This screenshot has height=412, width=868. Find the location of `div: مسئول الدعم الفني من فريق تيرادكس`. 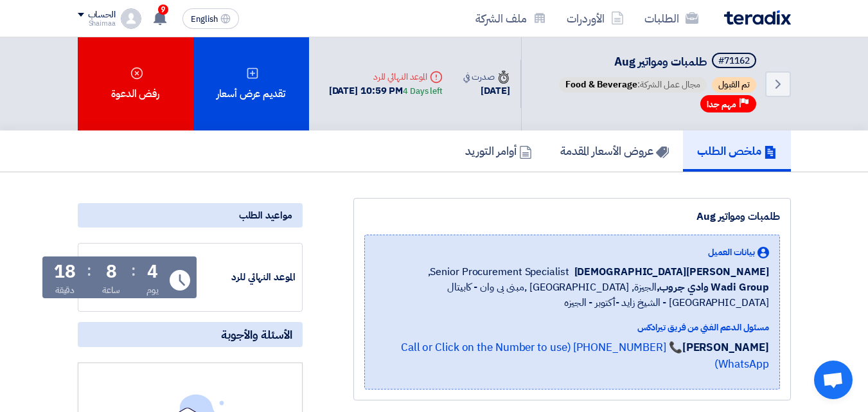

div: مسئول الدعم الفني من فريق تيرادكس is located at coordinates (572, 327).